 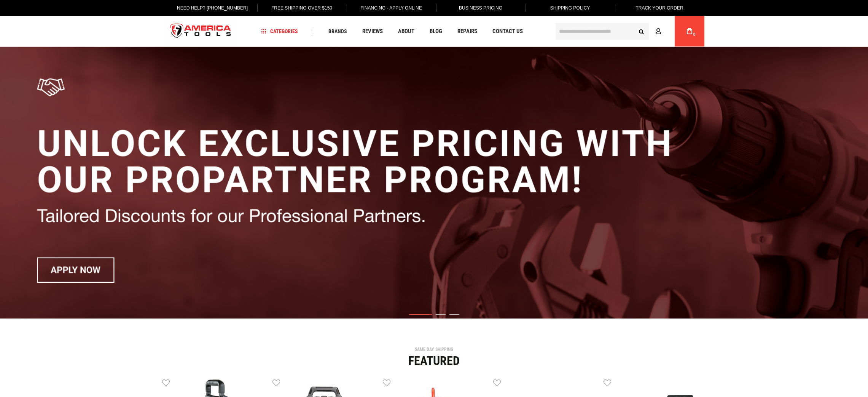 I want to click on a: About, so click(x=406, y=31).